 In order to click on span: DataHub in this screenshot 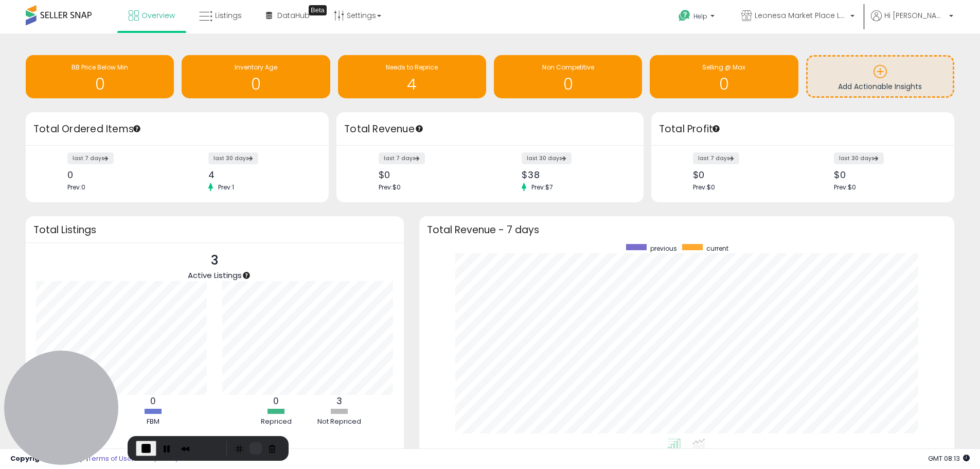, I will do `click(293, 15)`.